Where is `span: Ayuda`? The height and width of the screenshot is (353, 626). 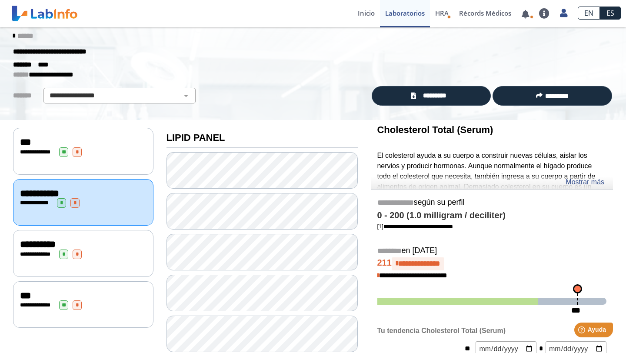 span: Ayuda is located at coordinates (48, 10).